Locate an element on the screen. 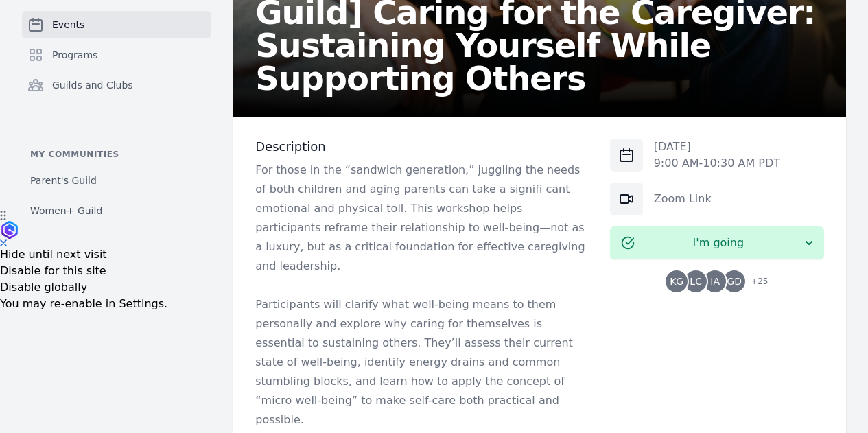 This screenshot has width=868, height=433. span: Events is located at coordinates (68, 25).